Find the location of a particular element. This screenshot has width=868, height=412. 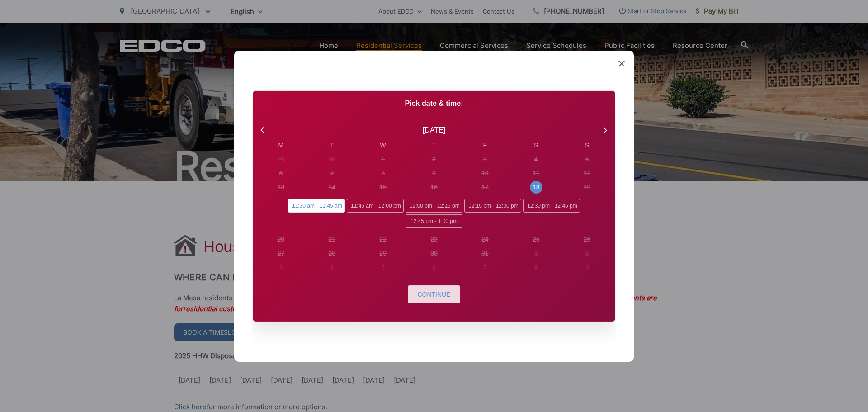

div: 12 is located at coordinates (588, 173).